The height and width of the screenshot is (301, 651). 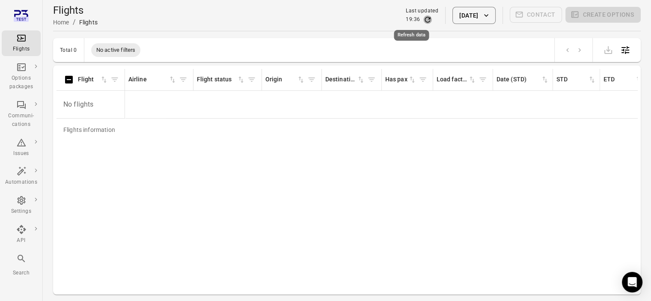 I want to click on span: Filter by airline, so click(x=183, y=80).